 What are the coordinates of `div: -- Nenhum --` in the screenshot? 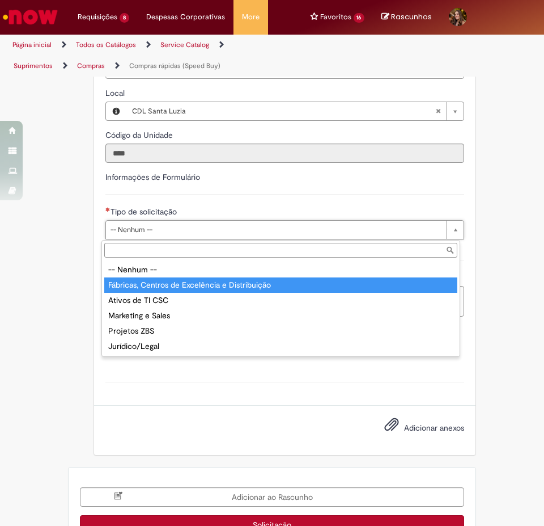 It's located at (281, 269).